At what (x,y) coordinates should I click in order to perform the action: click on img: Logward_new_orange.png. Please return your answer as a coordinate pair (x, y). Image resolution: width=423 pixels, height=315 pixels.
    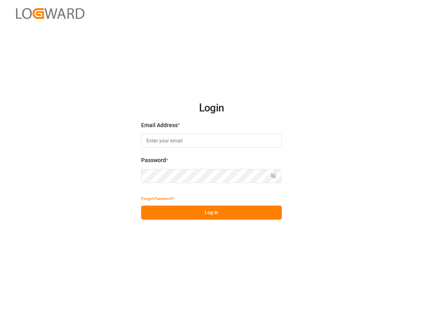
    Looking at the image, I should click on (50, 13).